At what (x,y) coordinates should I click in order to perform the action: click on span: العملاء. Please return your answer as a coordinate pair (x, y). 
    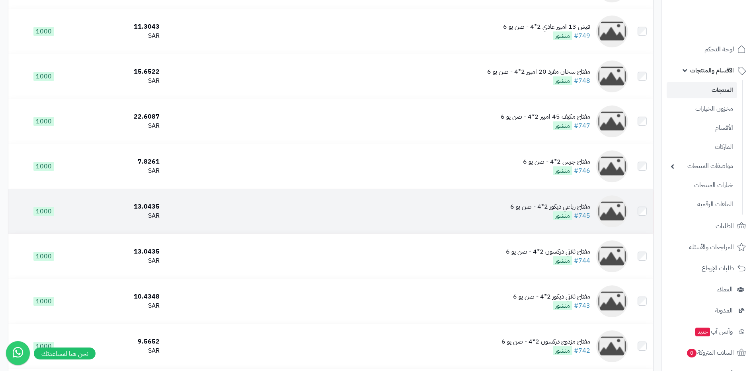
    Looking at the image, I should click on (725, 290).